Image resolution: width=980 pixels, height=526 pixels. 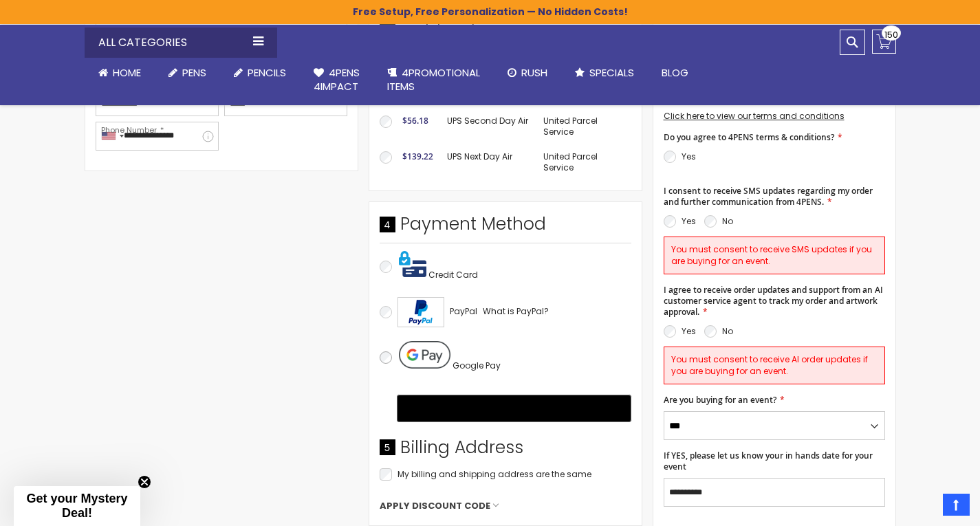 What do you see at coordinates (516, 312) in the screenshot?
I see `a: What is PayPal?` at bounding box center [516, 312].